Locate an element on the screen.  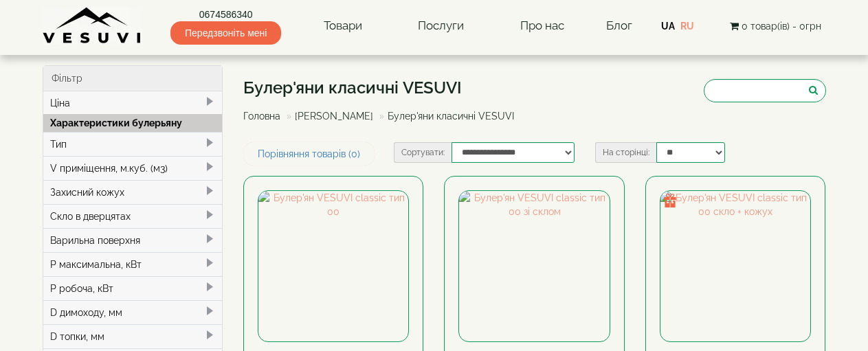
img: Булер'ян VESUVI classic тип 00 скло + кожух is located at coordinates (735, 266).